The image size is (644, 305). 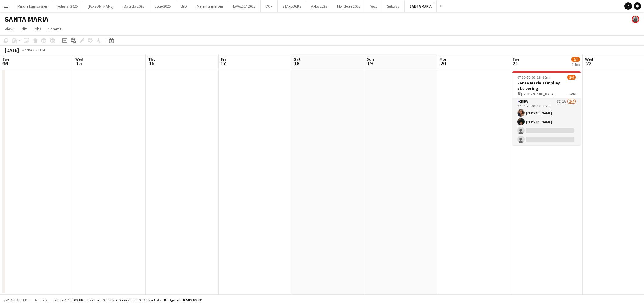 What do you see at coordinates (223, 63) in the screenshot?
I see `span: 17` at bounding box center [223, 63].